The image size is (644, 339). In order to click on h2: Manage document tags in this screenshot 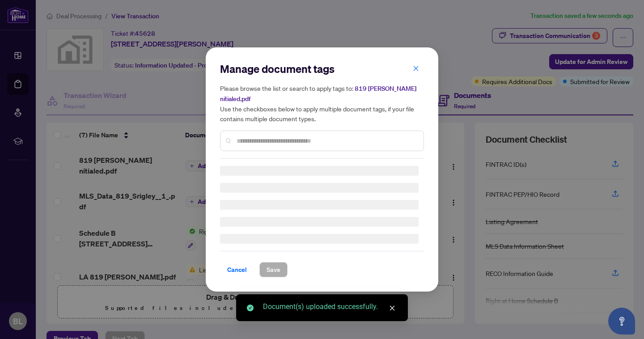, I will do `click(322, 69)`.